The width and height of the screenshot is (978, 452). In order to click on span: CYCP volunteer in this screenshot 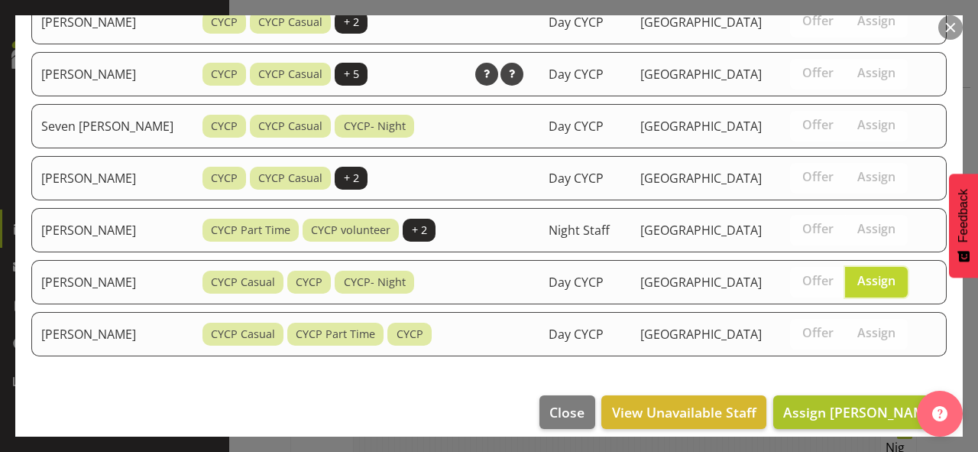, I will do `click(351, 230)`.